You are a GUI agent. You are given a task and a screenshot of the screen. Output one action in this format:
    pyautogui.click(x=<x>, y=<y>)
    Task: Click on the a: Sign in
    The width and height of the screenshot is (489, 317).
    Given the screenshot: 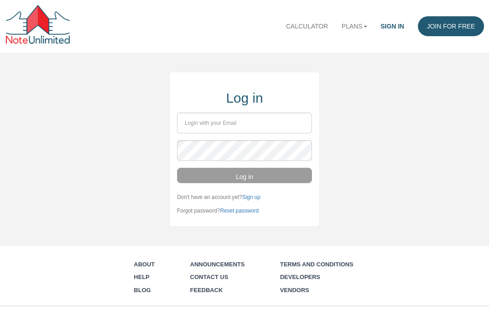 What is the action you would take?
    pyautogui.click(x=393, y=26)
    